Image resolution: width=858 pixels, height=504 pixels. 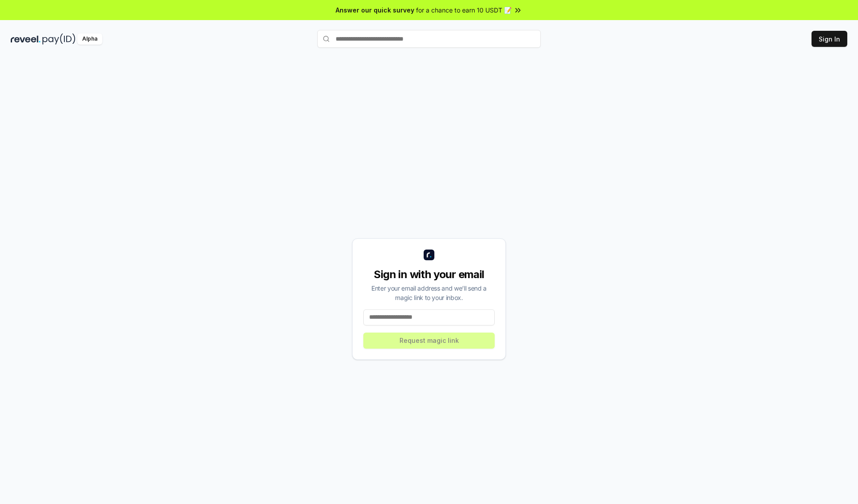 What do you see at coordinates (463, 10) in the screenshot?
I see `span: for a chance to earn 10 USDT 📝` at bounding box center [463, 10].